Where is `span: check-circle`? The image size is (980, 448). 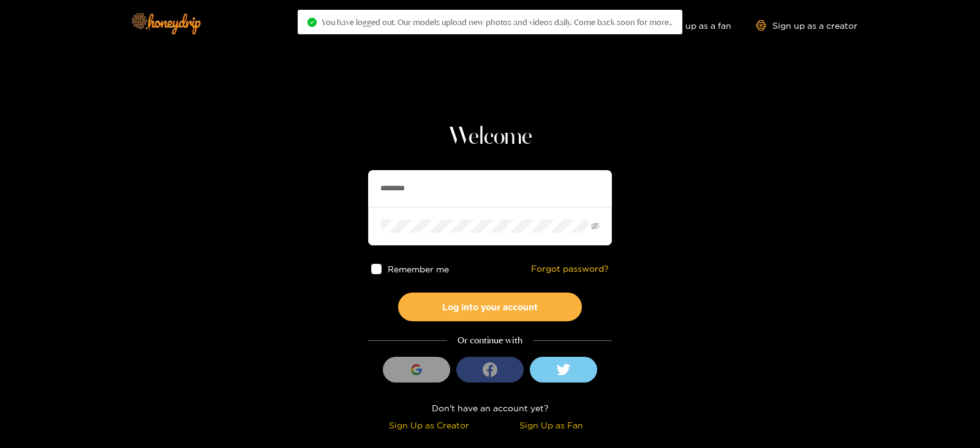
span: check-circle is located at coordinates (312, 22).